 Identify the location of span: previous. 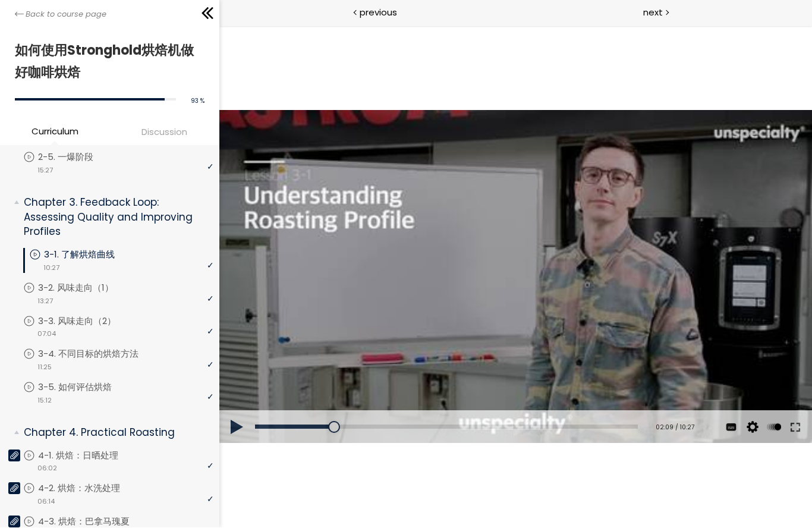
(378, 13).